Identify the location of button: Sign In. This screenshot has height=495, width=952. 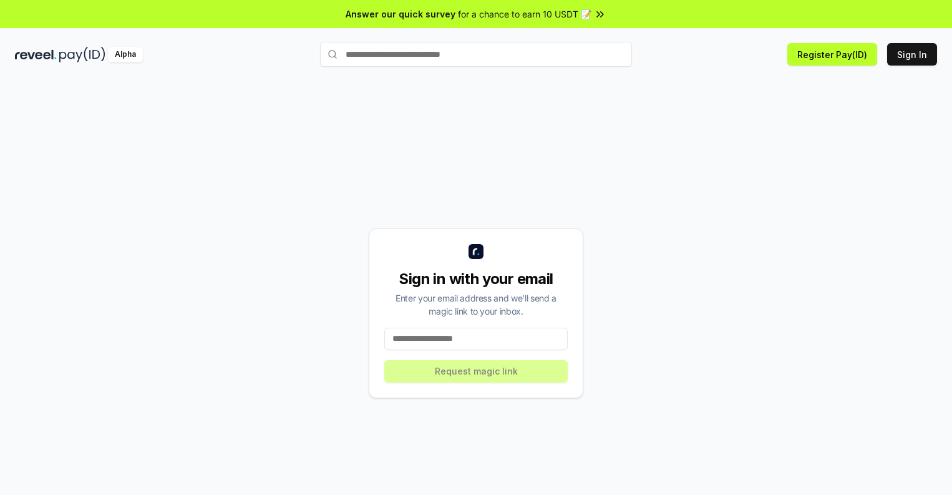
(912, 54).